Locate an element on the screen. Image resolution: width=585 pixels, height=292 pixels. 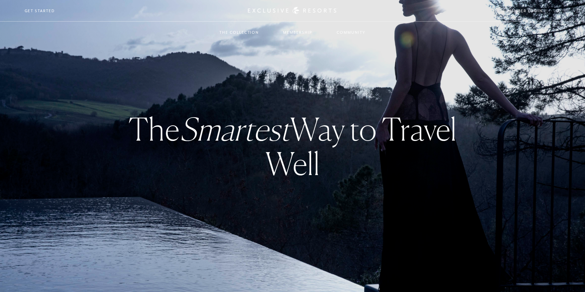
a: Member Login is located at coordinates (525, 11).